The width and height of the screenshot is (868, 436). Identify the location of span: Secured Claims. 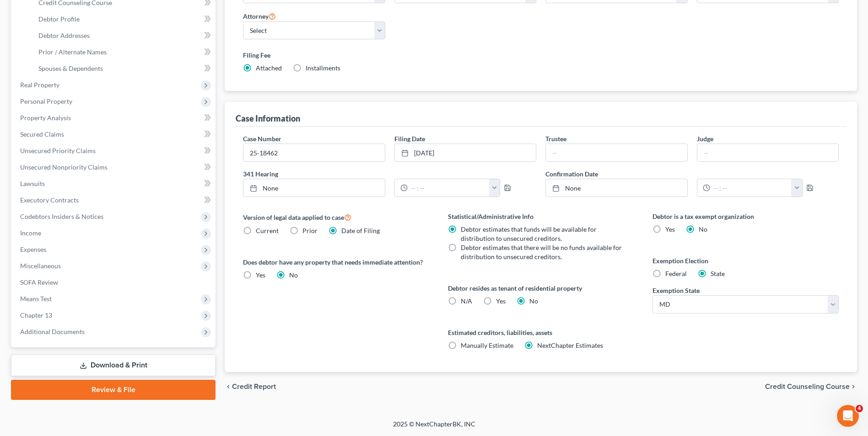
(42, 134).